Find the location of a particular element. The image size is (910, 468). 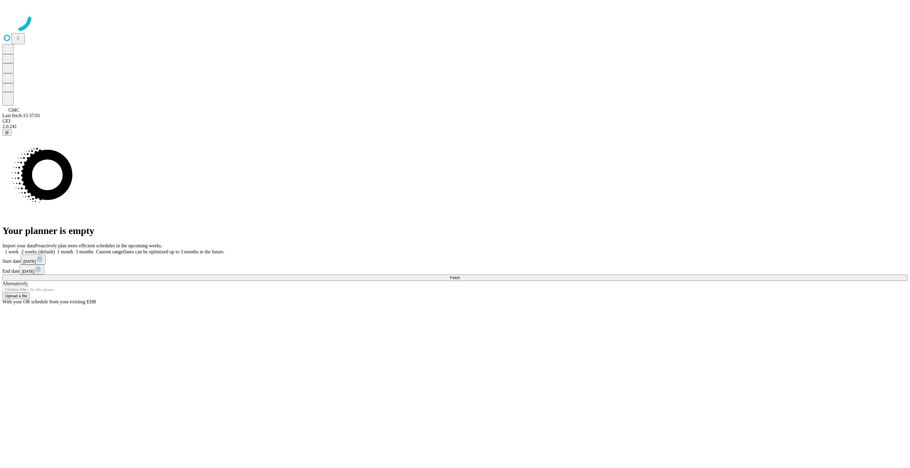

span: Last fetch: 15:37:01 is located at coordinates (21, 115).